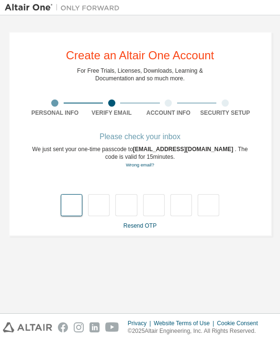 The image size is (280, 341). What do you see at coordinates (140, 75) in the screenshot?
I see `div: For Free Trials, Licenses, Downloads, Learning & Documentation and so much more.` at bounding box center [140, 75].